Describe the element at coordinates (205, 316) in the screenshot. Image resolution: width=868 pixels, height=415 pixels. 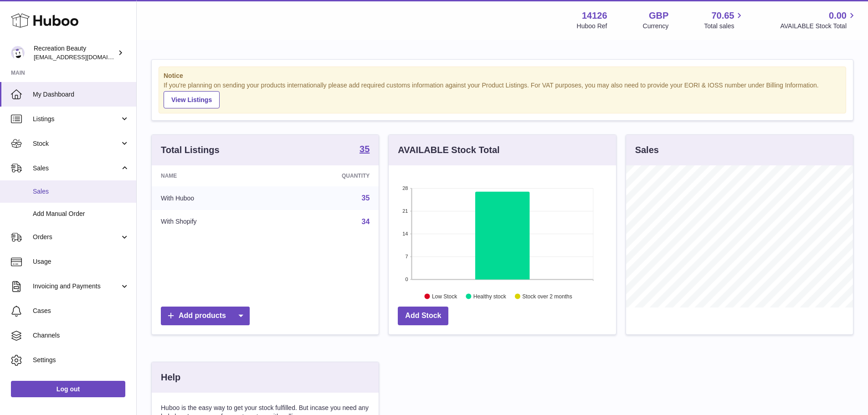
I see `a: Add products` at that location.